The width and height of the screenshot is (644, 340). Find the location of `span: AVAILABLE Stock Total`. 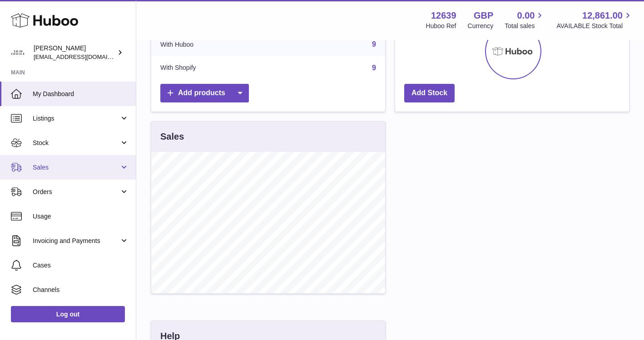

span: AVAILABLE Stock Total is located at coordinates (595, 26).